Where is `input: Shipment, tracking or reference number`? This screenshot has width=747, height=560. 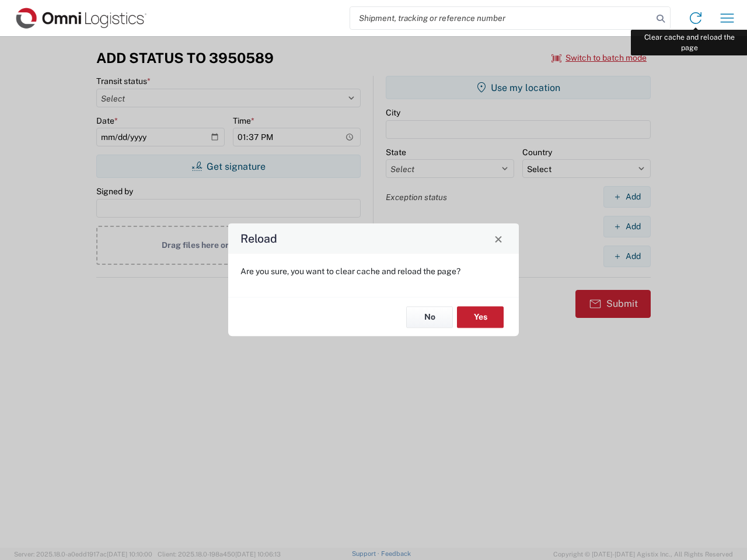 input: Shipment, tracking or reference number is located at coordinates (501, 18).